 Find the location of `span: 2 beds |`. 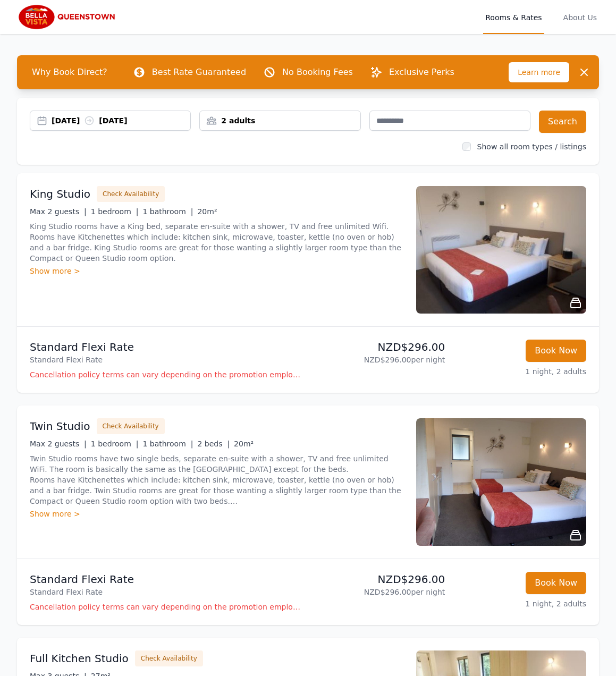

span: 2 beds | is located at coordinates (213, 443).